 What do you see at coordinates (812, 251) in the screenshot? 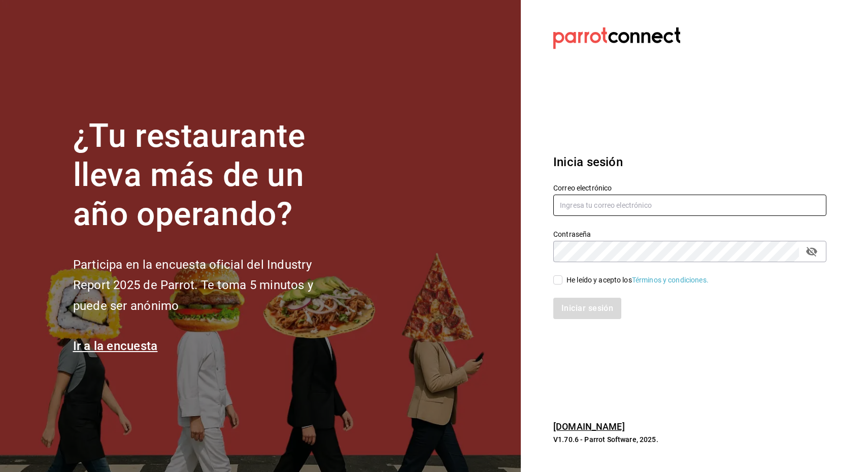
I see `button: passwordField` at bounding box center [812, 251].